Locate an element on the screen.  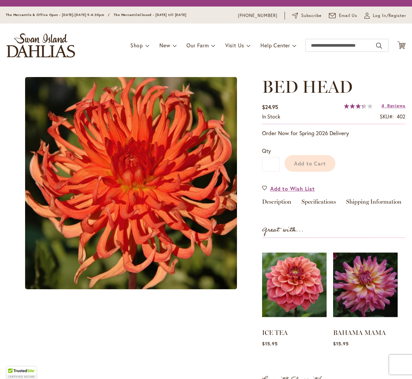
p: Order Now for Spring 2026 Delivery is located at coordinates (334, 133).